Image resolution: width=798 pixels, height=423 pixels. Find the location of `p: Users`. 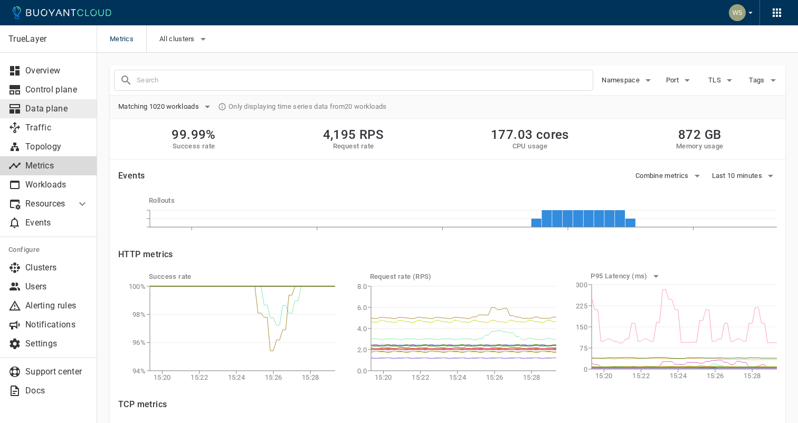

p: Users is located at coordinates (57, 287).